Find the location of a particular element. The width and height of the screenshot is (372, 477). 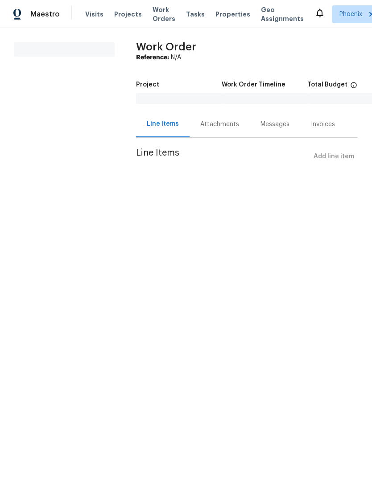

span: Work Orders is located at coordinates (164, 14).